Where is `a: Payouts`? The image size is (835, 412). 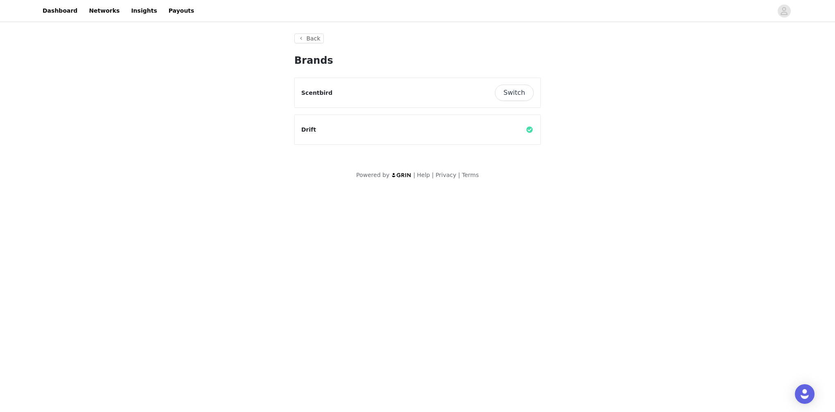 a: Payouts is located at coordinates (181, 11).